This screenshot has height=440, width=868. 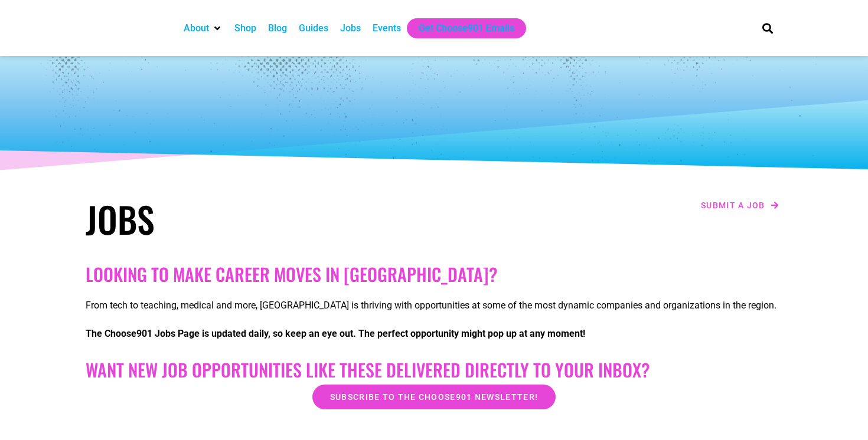 What do you see at coordinates (434, 398) in the screenshot?
I see `span: Subscribe to the Choose901 newsletter!` at bounding box center [434, 398].